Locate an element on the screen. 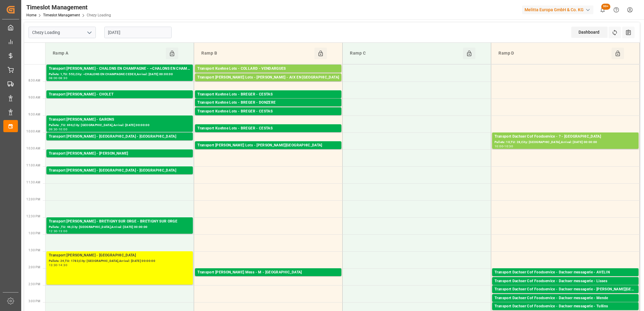 This screenshot has height=311, width=644. span: 1:30 PM is located at coordinates (34, 250).